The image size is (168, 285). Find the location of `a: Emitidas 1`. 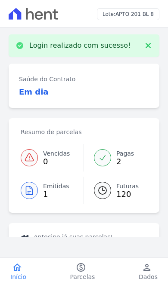

a: Emitidas 1 is located at coordinates (52, 191).